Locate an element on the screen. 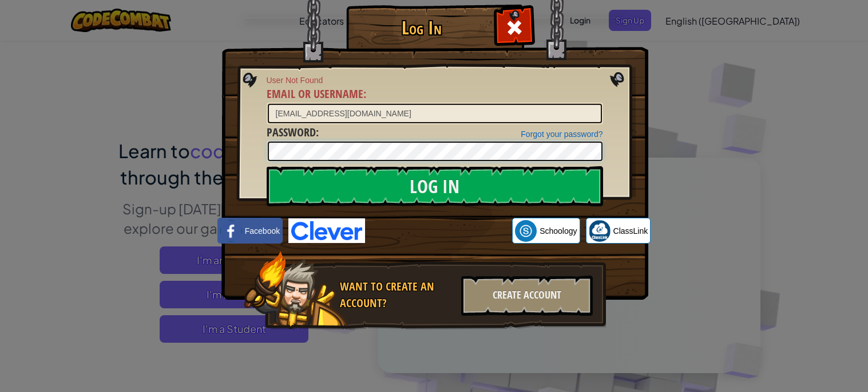  img: classlink-logo-small.png is located at coordinates (600, 231).